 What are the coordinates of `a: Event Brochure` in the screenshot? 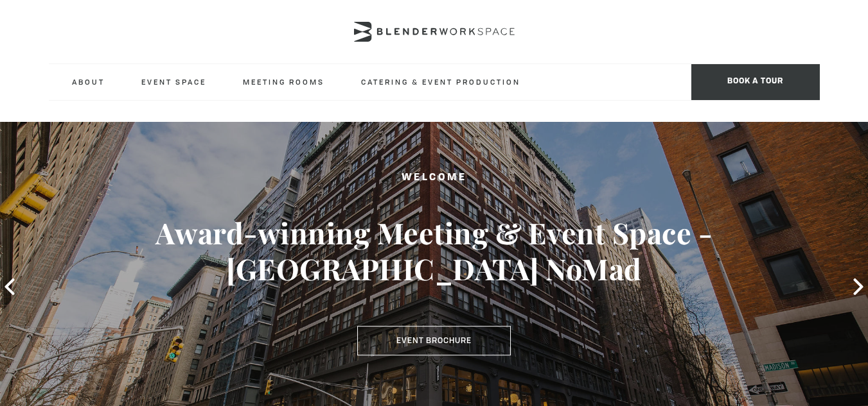 It's located at (434, 341).